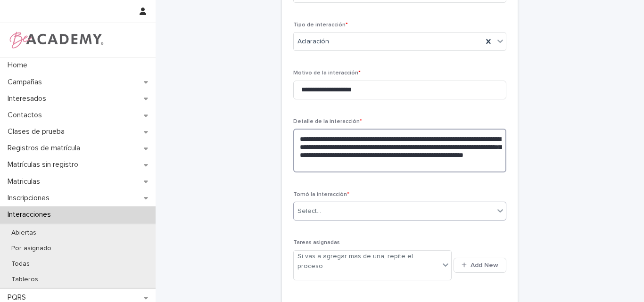  What do you see at coordinates (30, 198) in the screenshot?
I see `p: Inscripciones` at bounding box center [30, 198].